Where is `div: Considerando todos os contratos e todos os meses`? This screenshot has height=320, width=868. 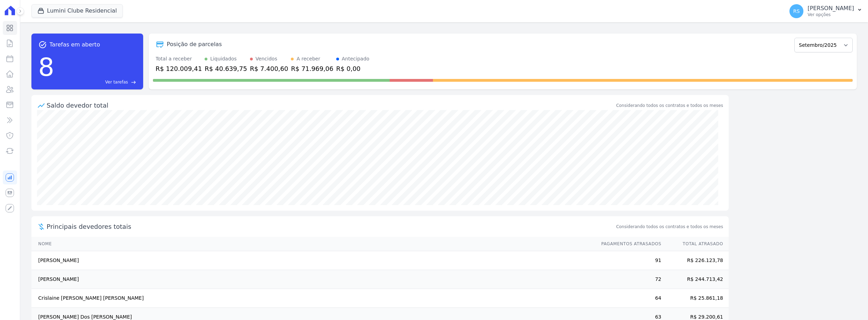 div: Considerando todos os contratos e todos os meses is located at coordinates (670, 106).